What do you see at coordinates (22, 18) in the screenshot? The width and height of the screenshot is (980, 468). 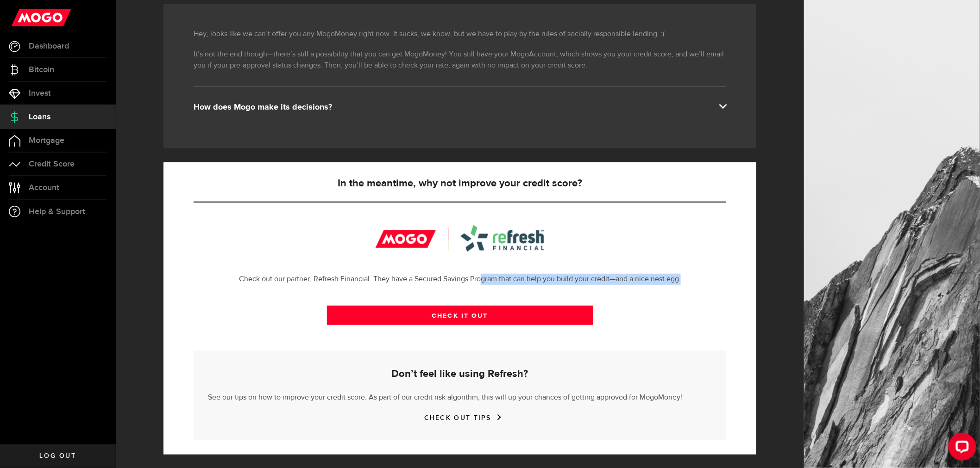 I see `button: Open LiveChat chat widget` at bounding box center [22, 18].